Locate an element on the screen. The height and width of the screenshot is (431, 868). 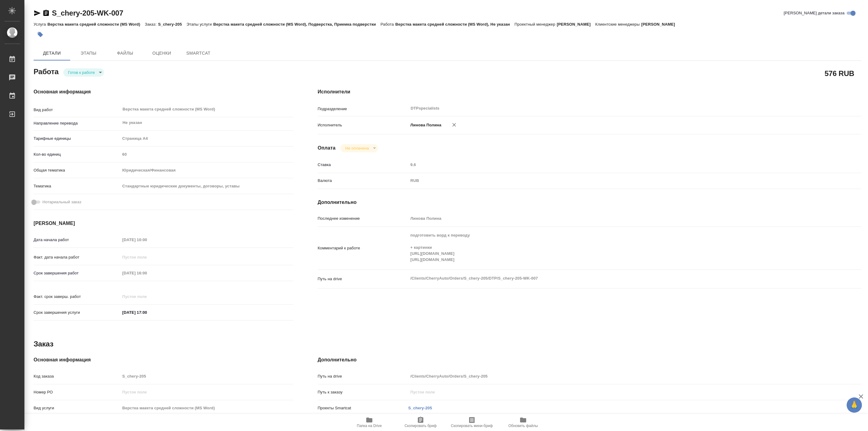
p: Тарифные единицы is located at coordinates (77, 139).